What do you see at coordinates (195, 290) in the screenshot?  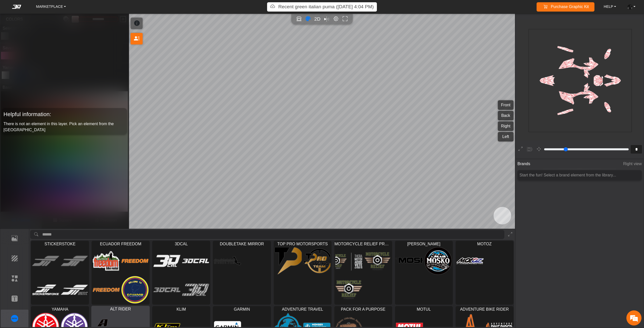 I see `img: 3Dcal logo 4` at bounding box center [195, 290].